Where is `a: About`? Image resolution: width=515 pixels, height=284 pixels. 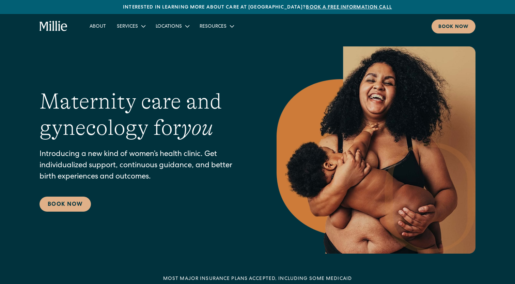
a: About is located at coordinates (98, 26).